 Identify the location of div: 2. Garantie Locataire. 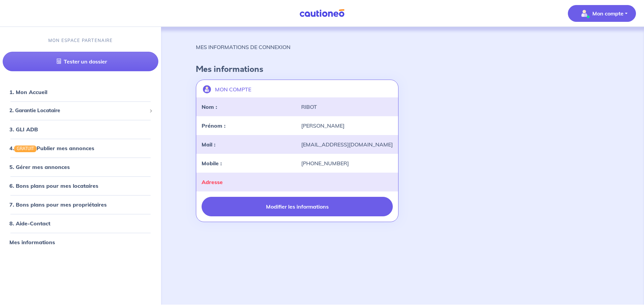
(81, 111).